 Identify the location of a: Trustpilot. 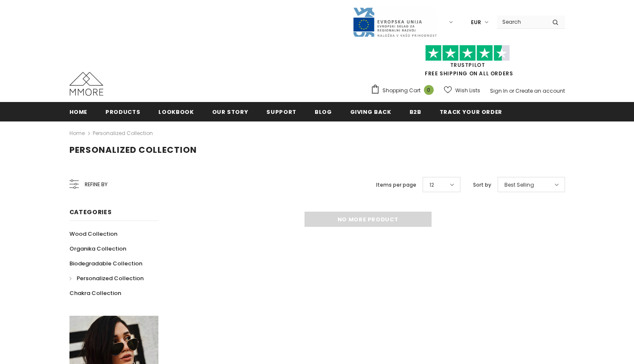
(468, 65).